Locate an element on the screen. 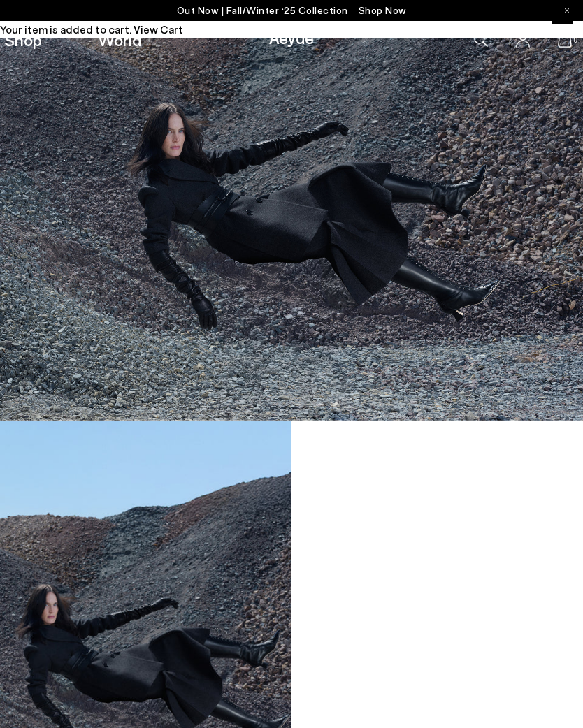 This screenshot has height=728, width=583. p: Out Now | Fall/Winter ‘25 Collection is located at coordinates (292, 11).